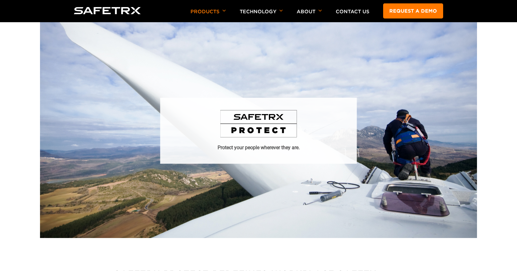 The height and width of the screenshot is (271, 517). I want to click on img: SafeTrx Protect logo, so click(259, 124).